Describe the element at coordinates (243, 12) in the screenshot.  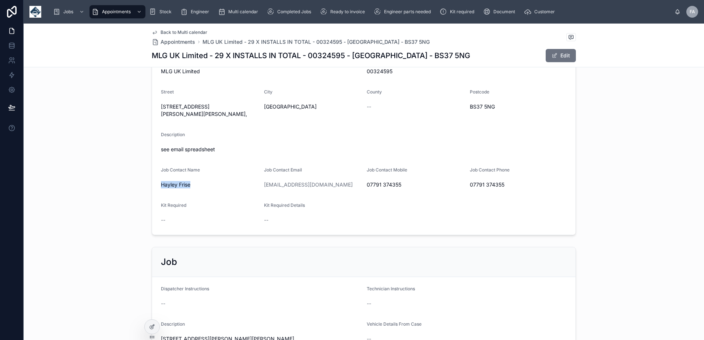
I see `span: Multi calendar` at that location.